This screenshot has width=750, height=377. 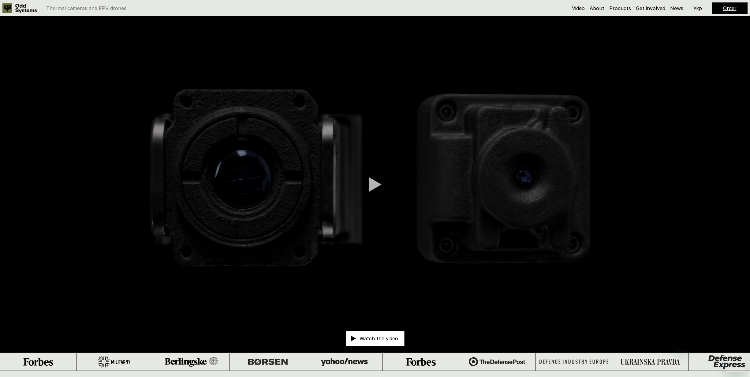 I want to click on p: Укр, so click(x=697, y=8).